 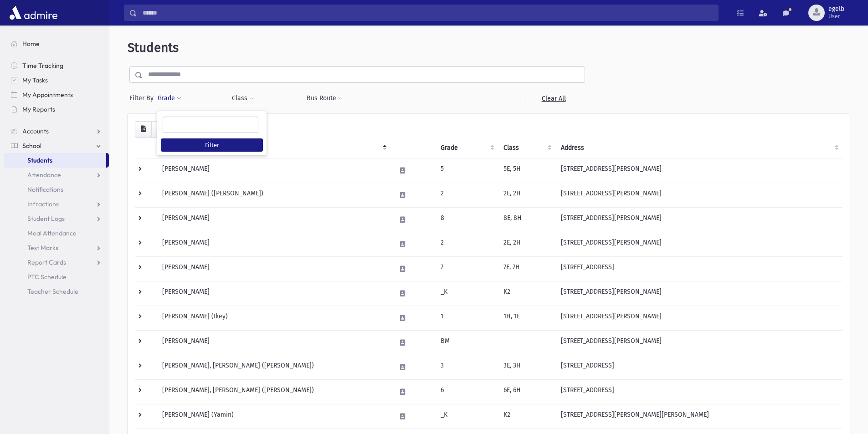 What do you see at coordinates (35, 131) in the screenshot?
I see `span: Accounts` at bounding box center [35, 131].